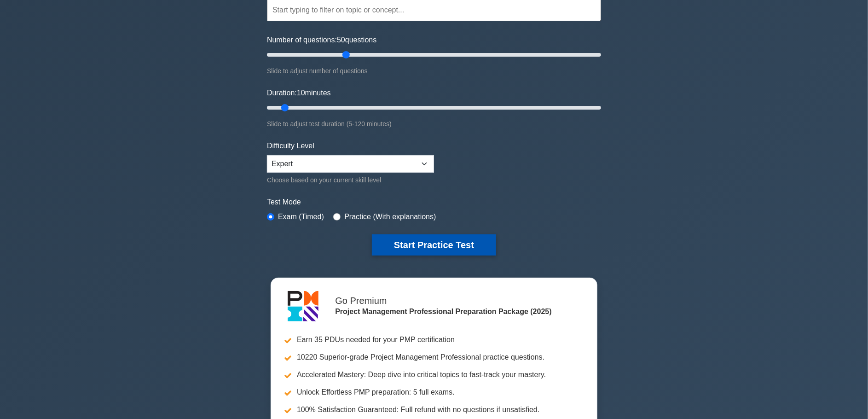 The height and width of the screenshot is (419, 868). What do you see at coordinates (290, 146) in the screenshot?
I see `label: Difficulty Level` at bounding box center [290, 146].